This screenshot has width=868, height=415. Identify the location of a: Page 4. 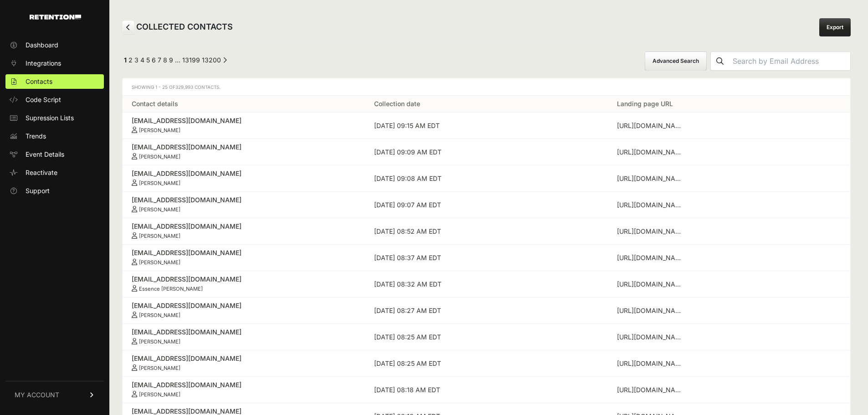
(142, 59).